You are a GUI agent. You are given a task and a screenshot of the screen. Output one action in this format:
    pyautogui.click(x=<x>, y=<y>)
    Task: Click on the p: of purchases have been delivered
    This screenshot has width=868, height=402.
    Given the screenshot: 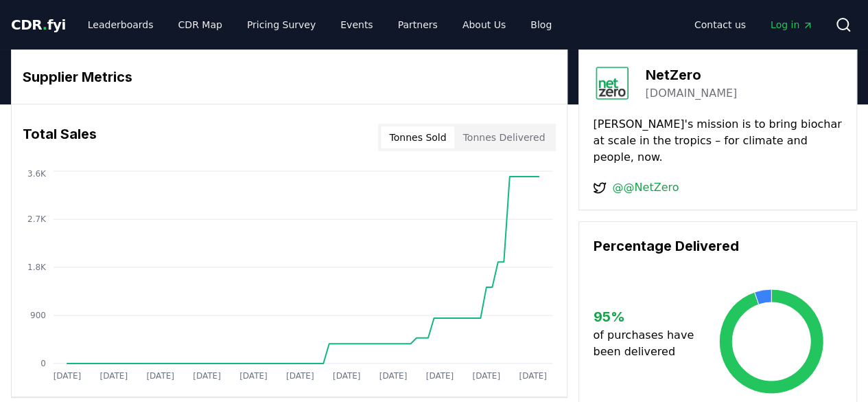 What is the action you would take?
    pyautogui.click(x=646, y=344)
    